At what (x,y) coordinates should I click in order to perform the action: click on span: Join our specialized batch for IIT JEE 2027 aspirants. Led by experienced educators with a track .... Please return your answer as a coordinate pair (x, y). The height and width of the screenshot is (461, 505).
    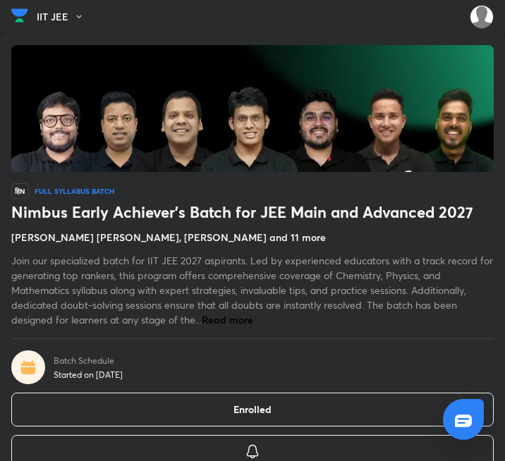
    Looking at the image, I should click on (252, 290).